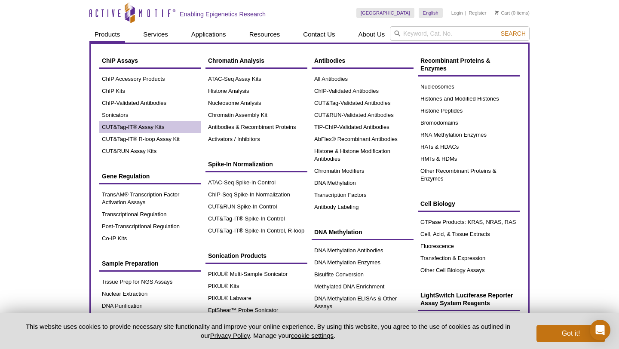  What do you see at coordinates (256, 61) in the screenshot?
I see `a: Chromatin Analysis` at bounding box center [256, 61].